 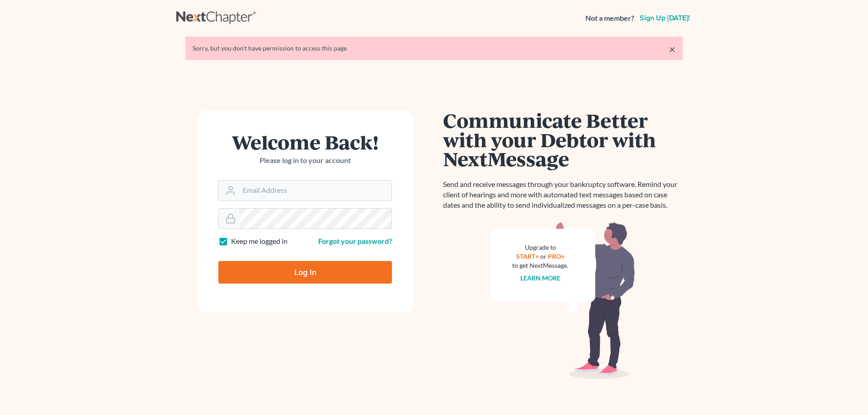 What do you see at coordinates (355, 241) in the screenshot?
I see `a: Forgot your password?` at bounding box center [355, 241].